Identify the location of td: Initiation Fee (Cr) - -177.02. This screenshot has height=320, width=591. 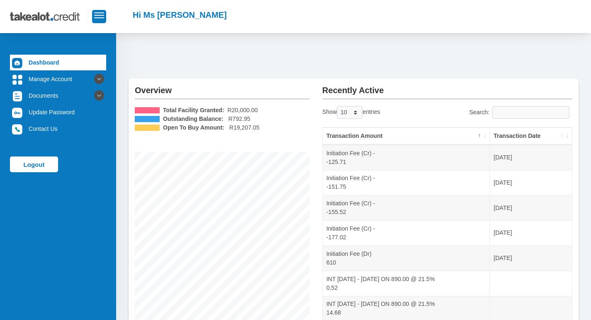
(406, 233).